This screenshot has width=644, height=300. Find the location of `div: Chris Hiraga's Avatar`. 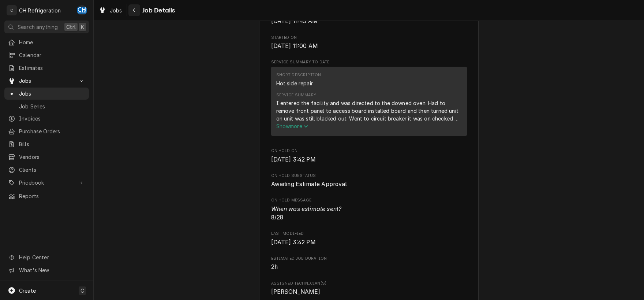

div: Chris Hiraga's Avatar is located at coordinates (82, 10).